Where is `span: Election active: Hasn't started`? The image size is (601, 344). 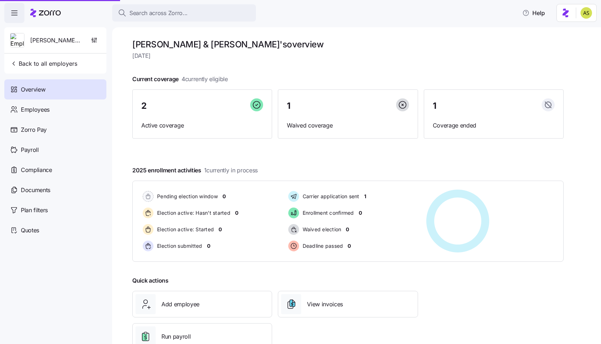 span: Election active: Hasn't started is located at coordinates (193, 213).